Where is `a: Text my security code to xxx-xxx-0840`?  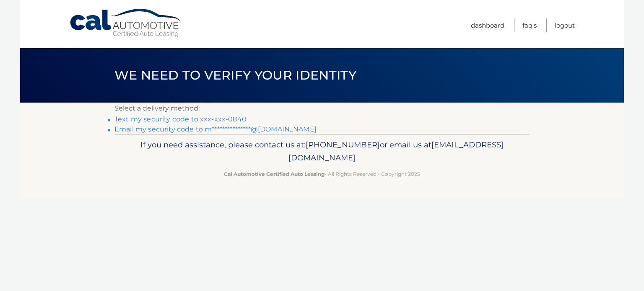 a: Text my security code to xxx-xxx-0840 is located at coordinates (180, 119).